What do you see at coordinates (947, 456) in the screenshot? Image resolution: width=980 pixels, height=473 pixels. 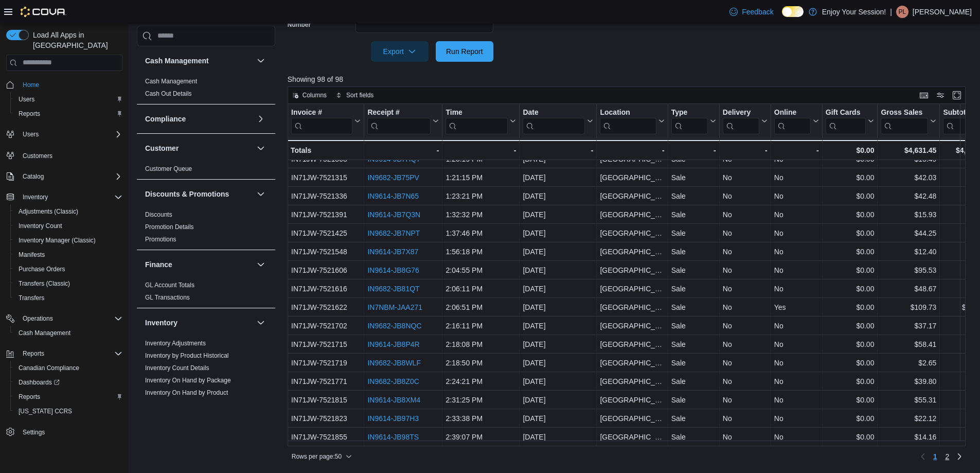 I see `span: 2` at bounding box center [947, 456].